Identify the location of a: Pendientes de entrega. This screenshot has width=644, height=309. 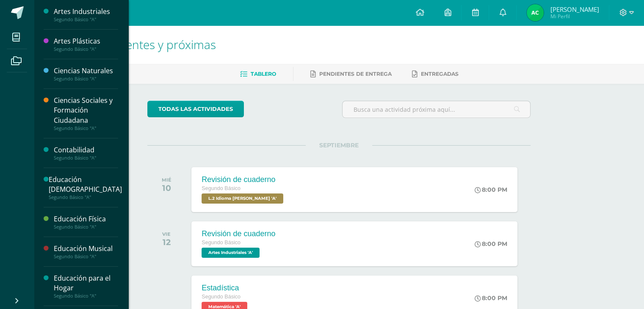
(351, 74).